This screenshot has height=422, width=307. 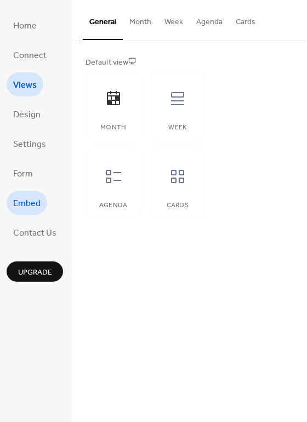 I want to click on a: Embed, so click(x=27, y=203).